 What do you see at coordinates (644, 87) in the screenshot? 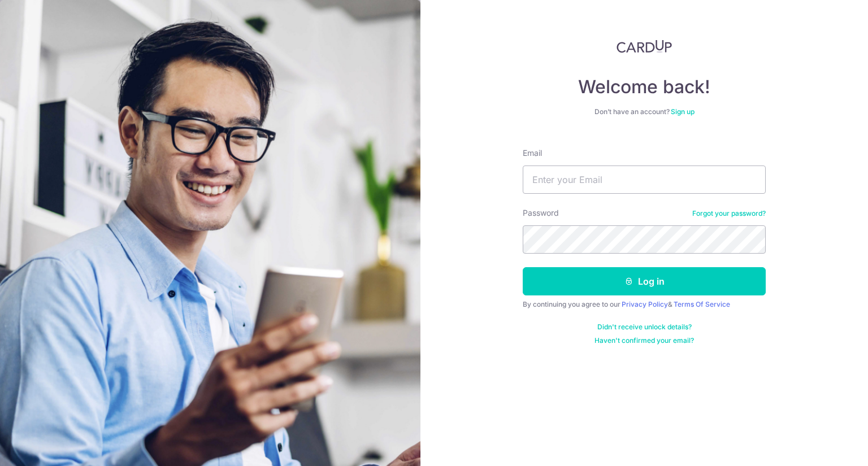
I see `h4: Welcome back!` at bounding box center [644, 87].